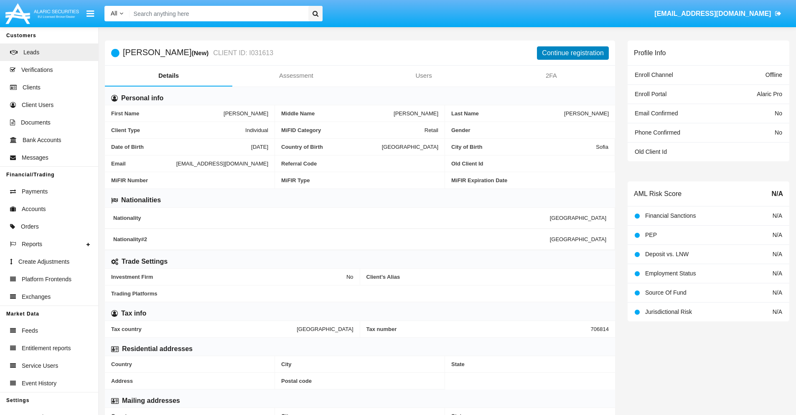 The image size is (796, 415). I want to click on span: Country, so click(190, 364).